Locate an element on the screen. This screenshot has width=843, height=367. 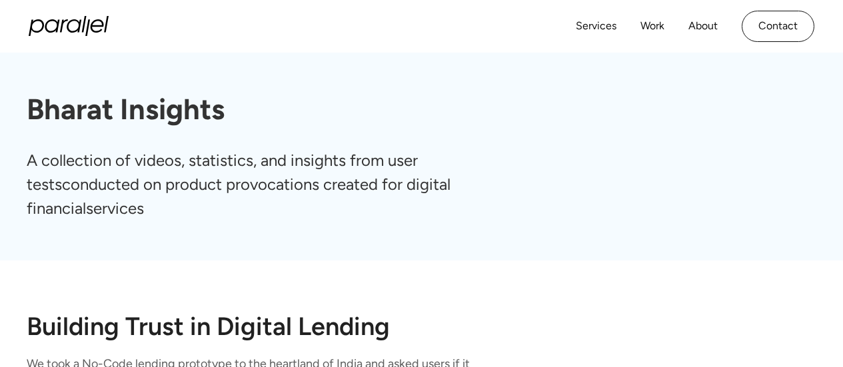
p: A collection of videos, statistics, and insights from user testsconducted on product provocations... is located at coordinates (265, 185).